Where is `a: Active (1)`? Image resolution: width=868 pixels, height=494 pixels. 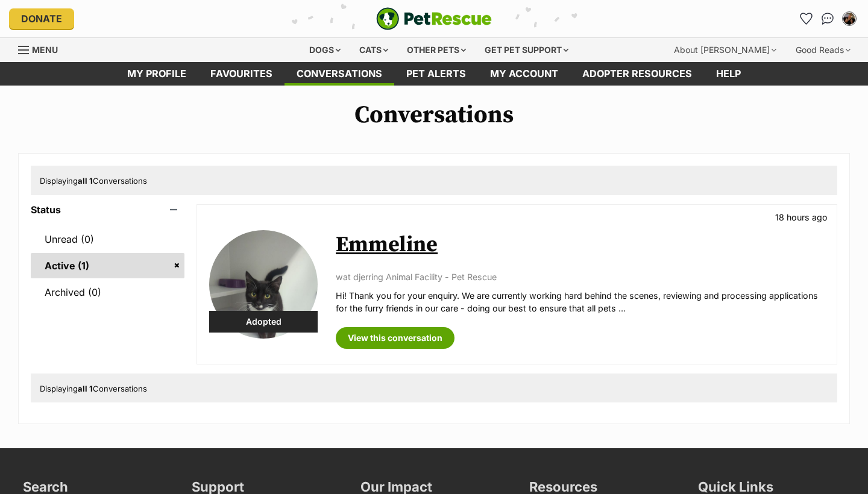
a: Active (1) is located at coordinates (108, 266).